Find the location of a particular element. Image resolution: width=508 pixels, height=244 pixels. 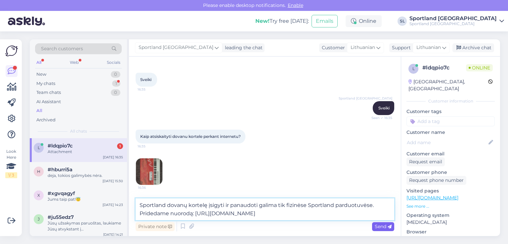

input: Add name is located at coordinates (447, 143).